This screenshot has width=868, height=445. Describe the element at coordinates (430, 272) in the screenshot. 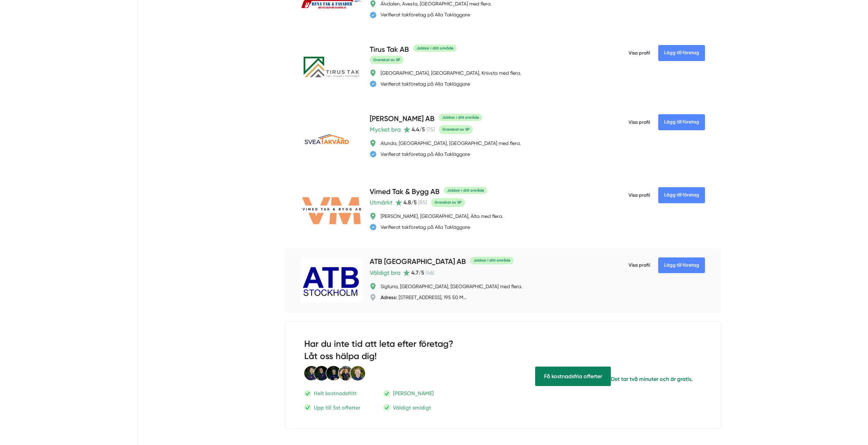

I see `span: ( 46 )` at that location.